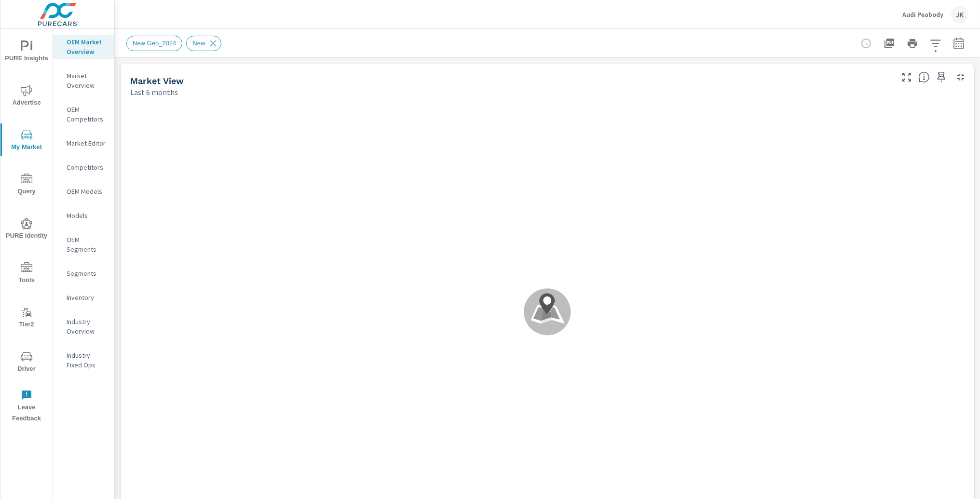 The image size is (980, 499). I want to click on span: Leave Feedback, so click(27, 407).